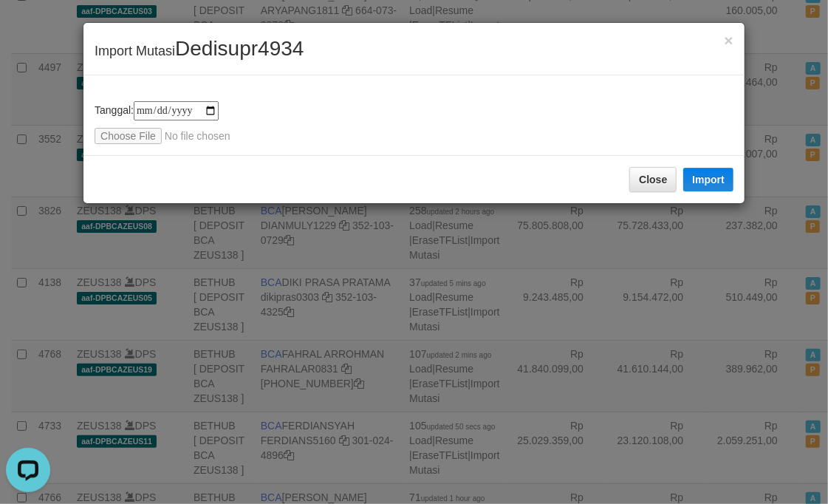 Image resolution: width=828 pixels, height=504 pixels. Describe the element at coordinates (414, 122) in the screenshot. I see `div: Tanggal:` at that location.